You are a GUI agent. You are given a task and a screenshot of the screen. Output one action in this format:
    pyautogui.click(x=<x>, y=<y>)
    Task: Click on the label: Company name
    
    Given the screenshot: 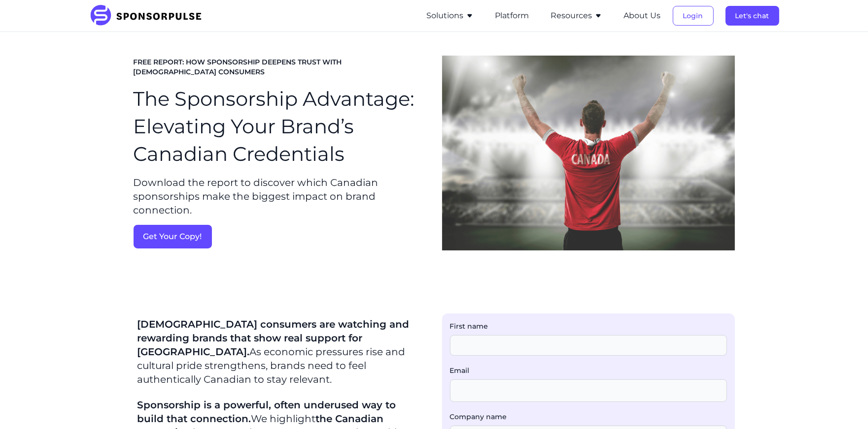 What is the action you would take?
    pyautogui.click(x=588, y=417)
    